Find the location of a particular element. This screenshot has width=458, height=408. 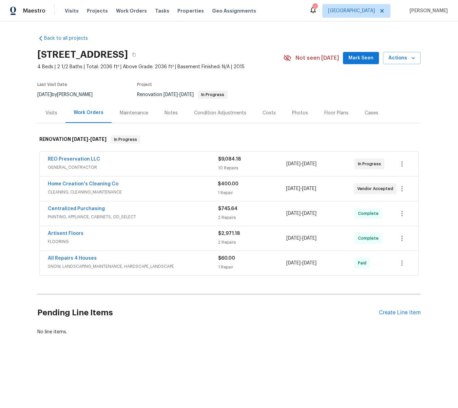

a: REO Preservation LLC is located at coordinates (74, 159).